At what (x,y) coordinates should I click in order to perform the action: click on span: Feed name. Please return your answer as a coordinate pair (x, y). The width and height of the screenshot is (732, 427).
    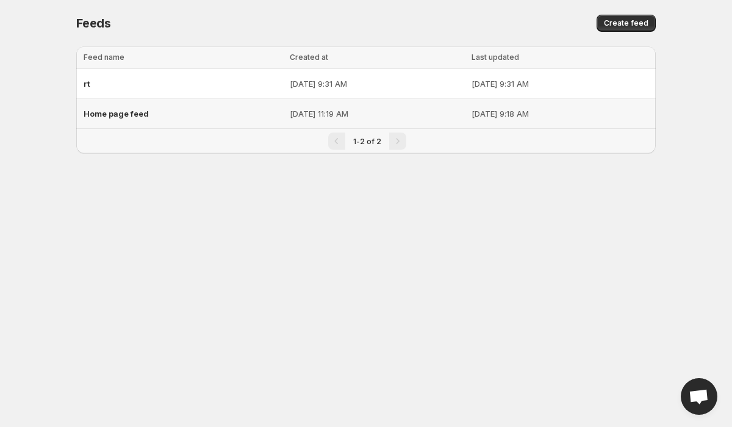
    Looking at the image, I should click on (104, 57).